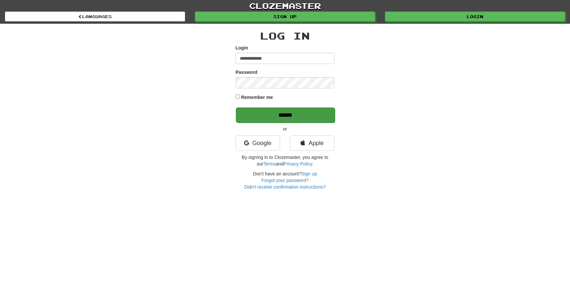 The width and height of the screenshot is (570, 302). I want to click on a: Didn't receive confirmation instructions?, so click(285, 187).